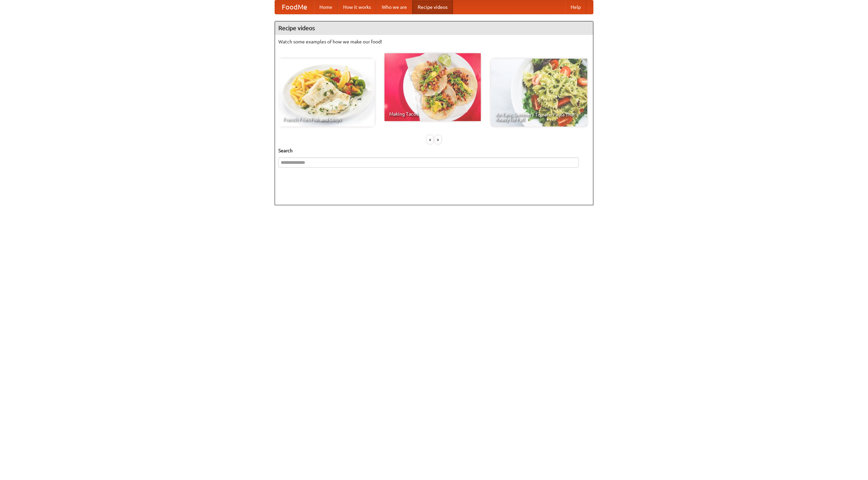 This screenshot has height=480, width=868. What do you see at coordinates (327, 120) in the screenshot?
I see `span: French Fries Fish and Chips` at bounding box center [327, 120].